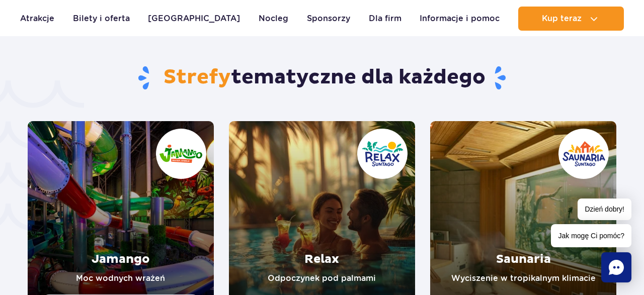 This screenshot has height=295, width=644. I want to click on button: Kup teraz, so click(571, 18).